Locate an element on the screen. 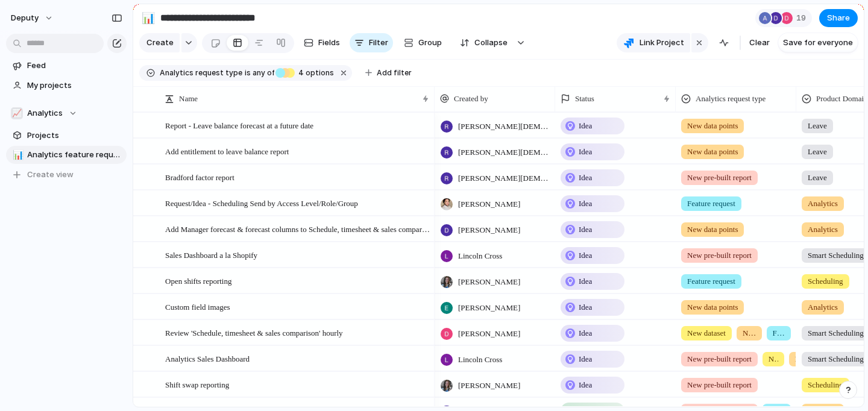 The image size is (868, 411). button: Create view is located at coordinates (66, 175).